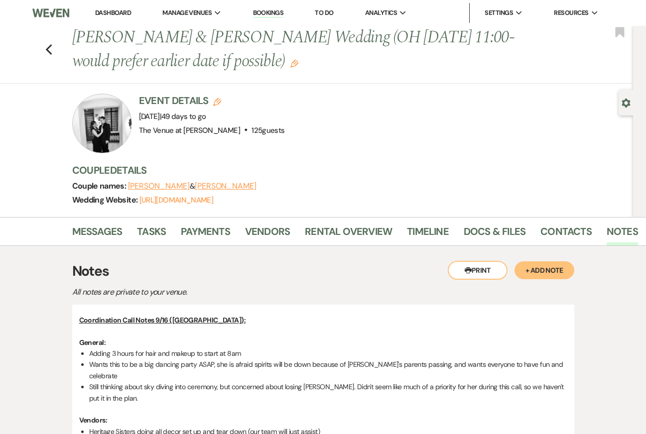 This screenshot has height=434, width=646. I want to click on a: To Do, so click(324, 12).